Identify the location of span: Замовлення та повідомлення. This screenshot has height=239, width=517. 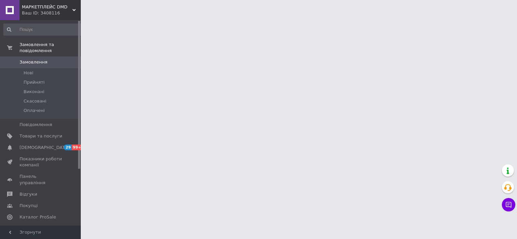
(50, 48).